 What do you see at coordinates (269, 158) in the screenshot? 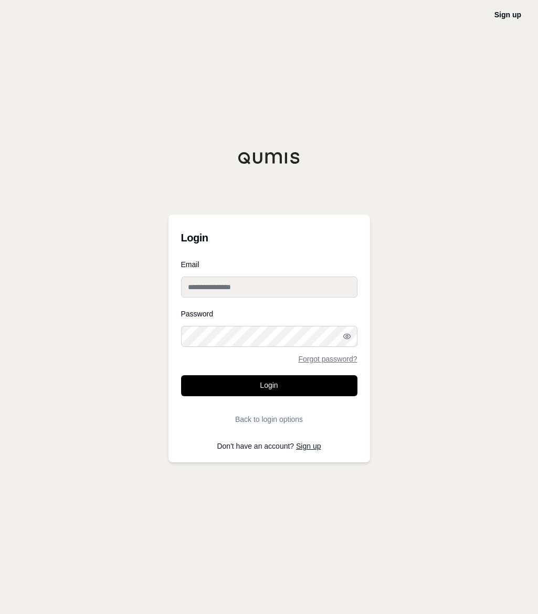
I see `img: Qumis` at bounding box center [269, 158].